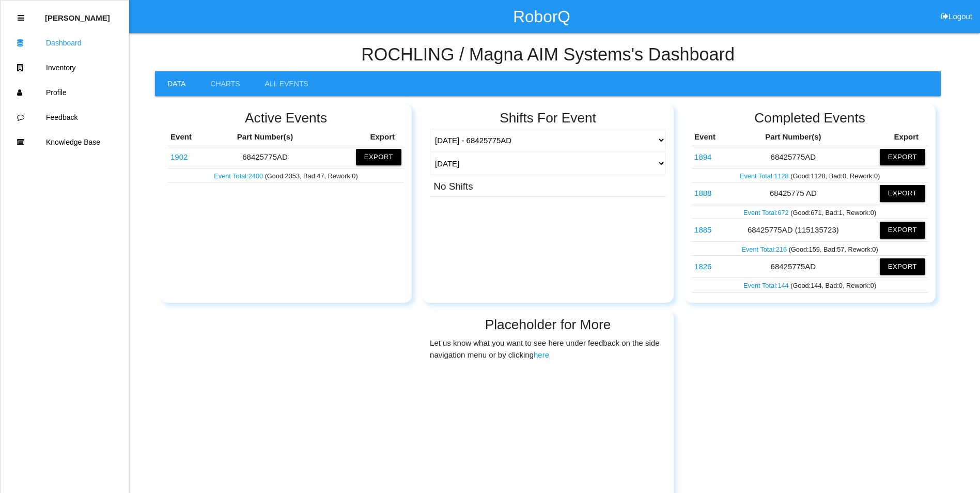 Image resolution: width=980 pixels, height=493 pixels. What do you see at coordinates (767, 285) in the screenshot?
I see `a: Event Total:144` at bounding box center [767, 285].